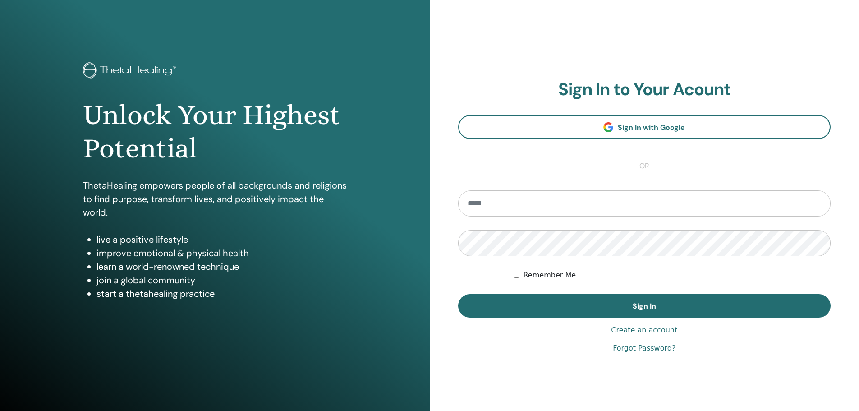 The width and height of the screenshot is (859, 411). What do you see at coordinates (644, 166) in the screenshot?
I see `span: or` at bounding box center [644, 166].